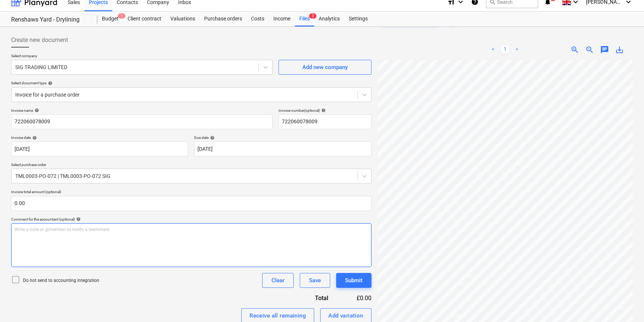 This screenshot has width=644, height=322. I want to click on p: Select purchase order, so click(191, 165).